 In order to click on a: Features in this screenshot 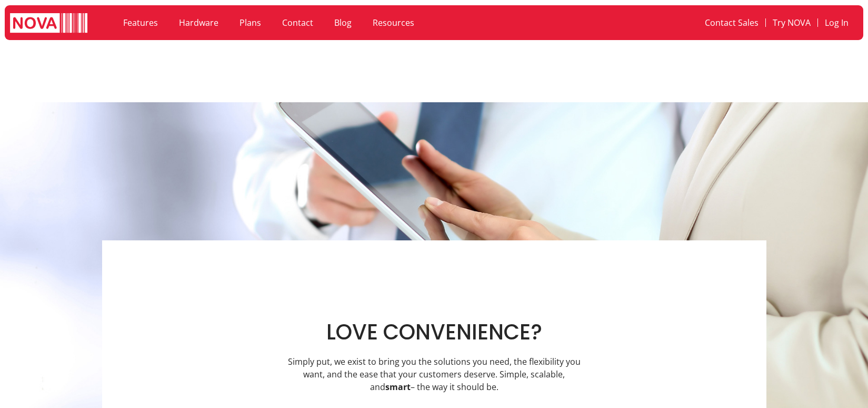, I will do `click(140, 23)`.